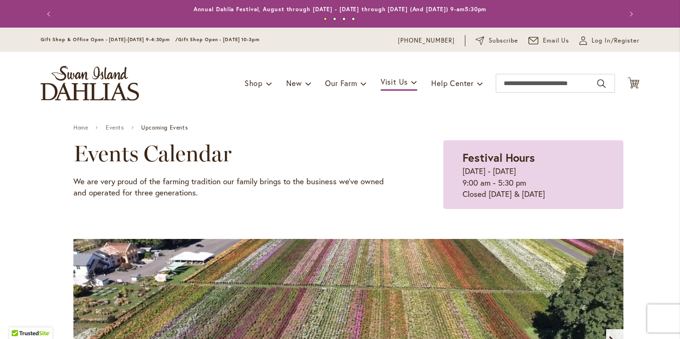  I want to click on button: 3 of 4, so click(344, 19).